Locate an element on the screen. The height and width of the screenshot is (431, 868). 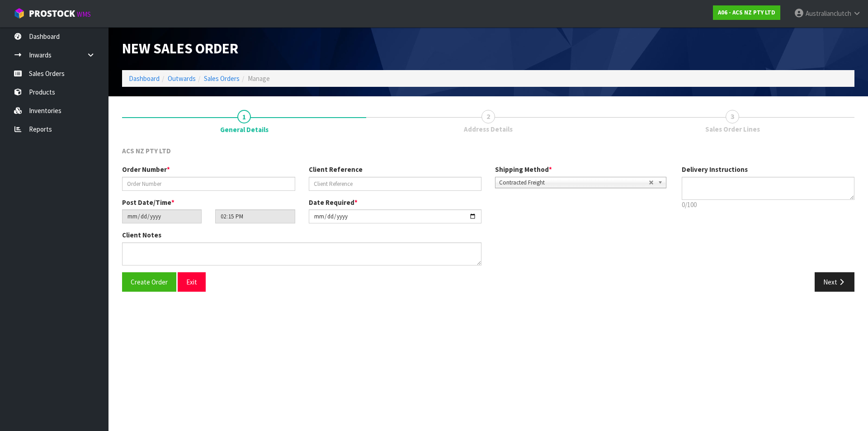
span: 1 is located at coordinates (244, 116).